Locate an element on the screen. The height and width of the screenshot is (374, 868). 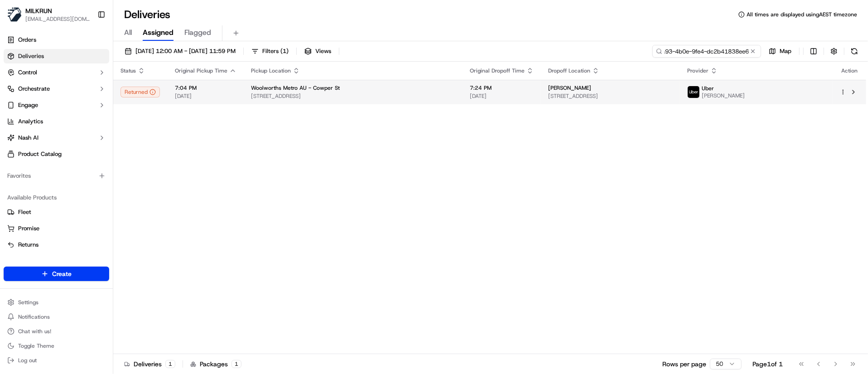
button: Refresh is located at coordinates (855, 51).